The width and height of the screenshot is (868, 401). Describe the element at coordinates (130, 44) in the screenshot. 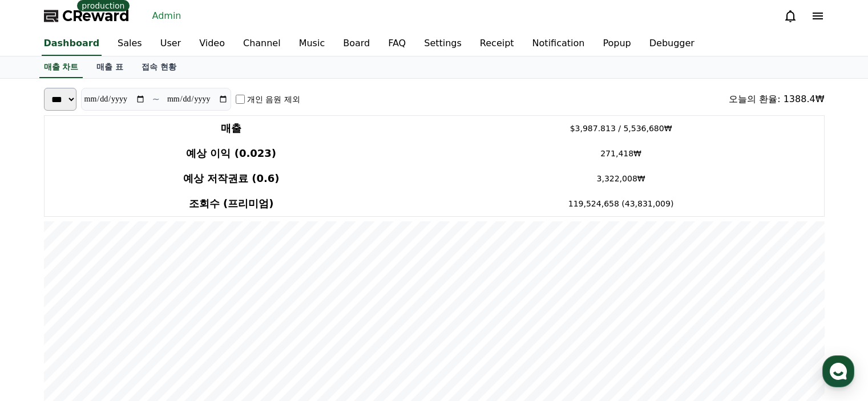

I see `a: Sales` at that location.